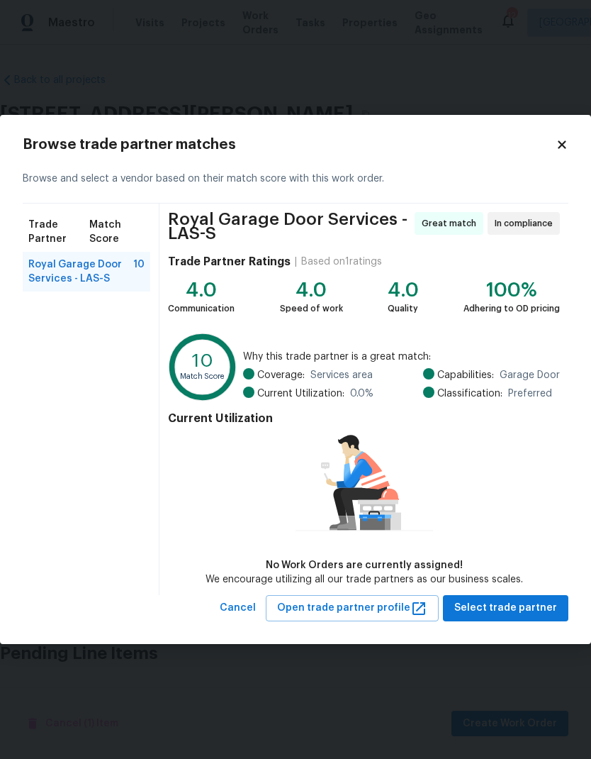 The image size is (591, 759). Describe the element at coordinates (530, 375) in the screenshot. I see `span: Garage Door` at that location.